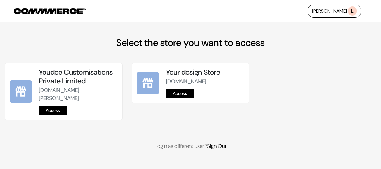 The height and width of the screenshot is (169, 381). I want to click on img: Your design Store, so click(148, 83).